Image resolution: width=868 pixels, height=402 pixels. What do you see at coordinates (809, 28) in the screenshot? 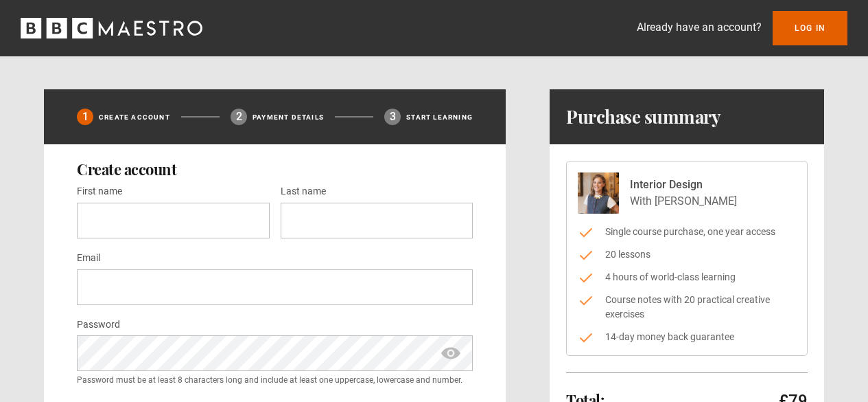
I see `a: Log In` at bounding box center [809, 28].